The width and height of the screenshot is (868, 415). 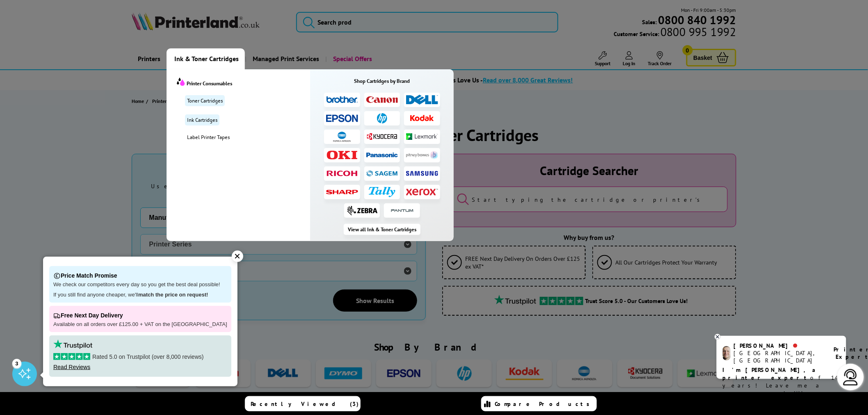 What do you see at coordinates (206, 59) in the screenshot?
I see `a: Ink & Toner Cartridges` at bounding box center [206, 59].